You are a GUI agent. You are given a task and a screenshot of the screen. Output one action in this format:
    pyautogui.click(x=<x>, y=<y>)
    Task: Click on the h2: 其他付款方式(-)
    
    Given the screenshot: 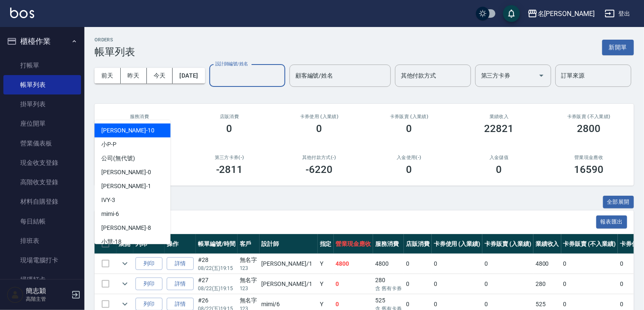 What is the action you would take?
    pyautogui.click(x=319, y=157)
    